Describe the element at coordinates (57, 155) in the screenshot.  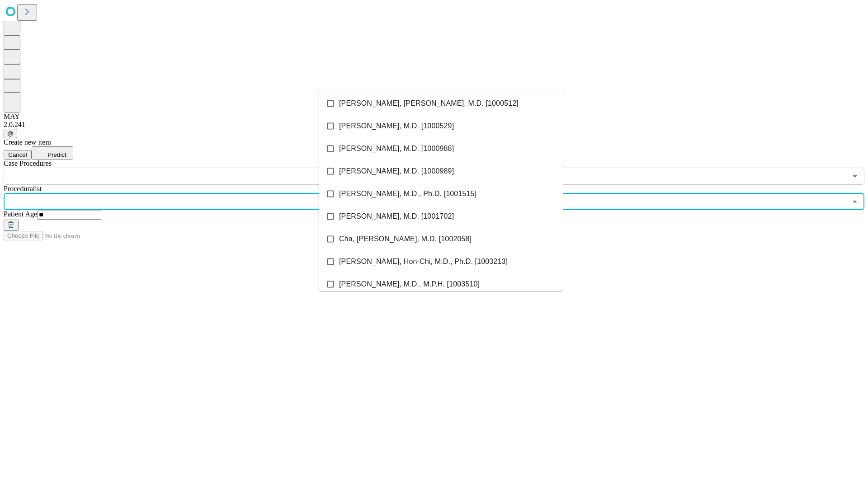
I see `span: Predict` at that location.